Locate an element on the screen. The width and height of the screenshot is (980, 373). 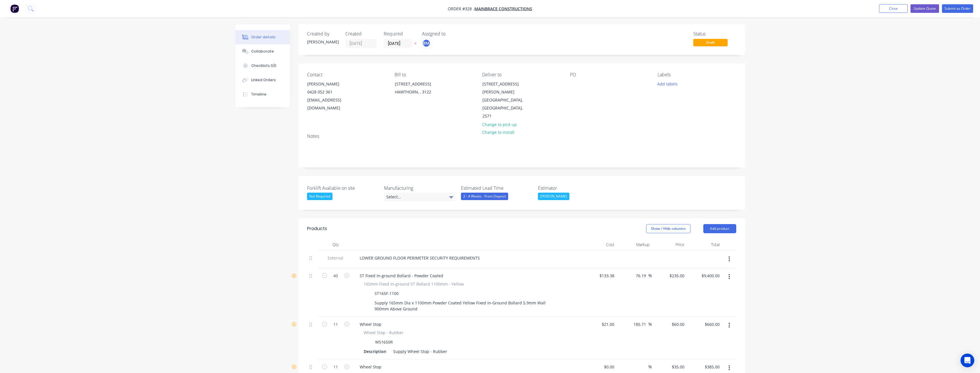
div: 0428 052 361 is located at coordinates (331, 92).